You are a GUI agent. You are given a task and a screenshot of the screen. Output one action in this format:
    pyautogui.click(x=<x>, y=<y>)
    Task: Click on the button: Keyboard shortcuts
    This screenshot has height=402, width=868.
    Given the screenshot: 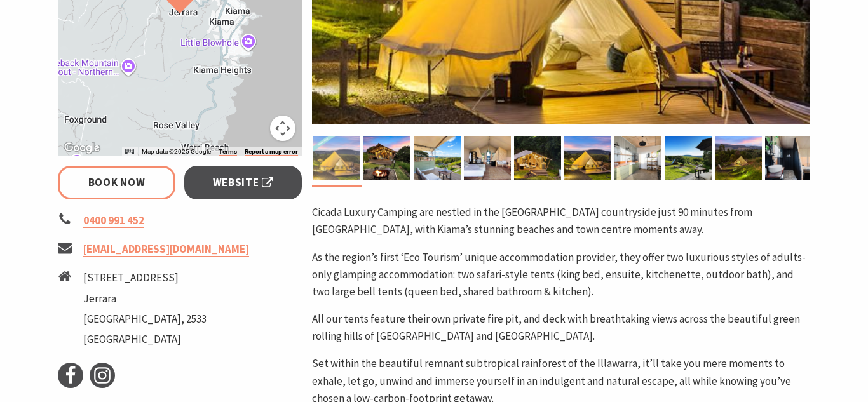 What is the action you would take?
    pyautogui.click(x=130, y=152)
    